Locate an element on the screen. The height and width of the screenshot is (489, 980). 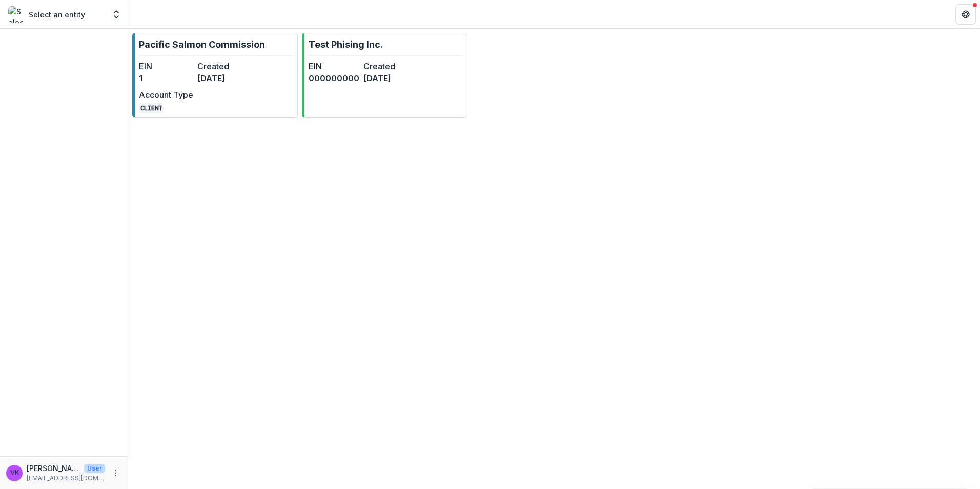
p: Test Phising Inc. is located at coordinates (346, 44).